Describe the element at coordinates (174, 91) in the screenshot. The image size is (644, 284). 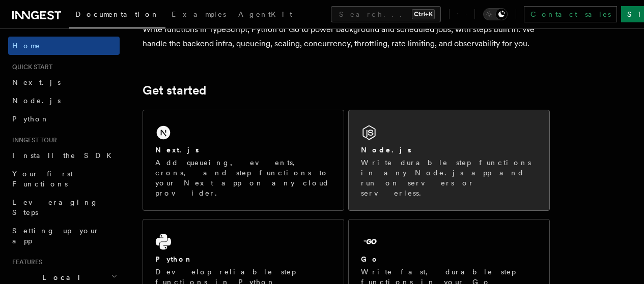
I see `a: Get started` at that location.